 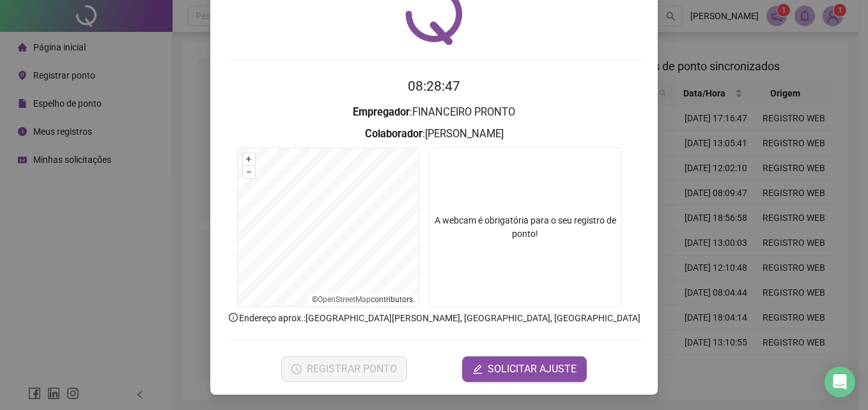 What do you see at coordinates (344, 299) in the screenshot?
I see `a: OpenStreetMap` at bounding box center [344, 299].